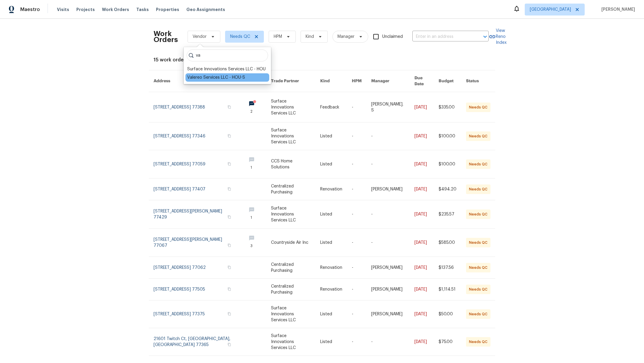  Describe the element at coordinates (485, 37) in the screenshot. I see `button: Open` at that location.